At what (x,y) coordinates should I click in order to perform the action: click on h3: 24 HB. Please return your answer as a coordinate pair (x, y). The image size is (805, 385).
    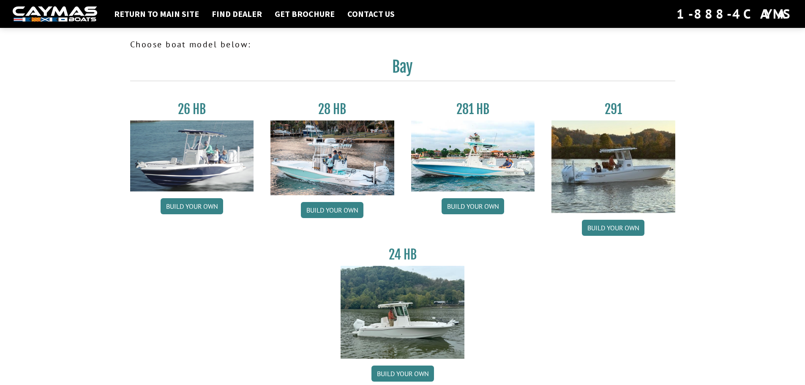
    Looking at the image, I should click on (402, 254).